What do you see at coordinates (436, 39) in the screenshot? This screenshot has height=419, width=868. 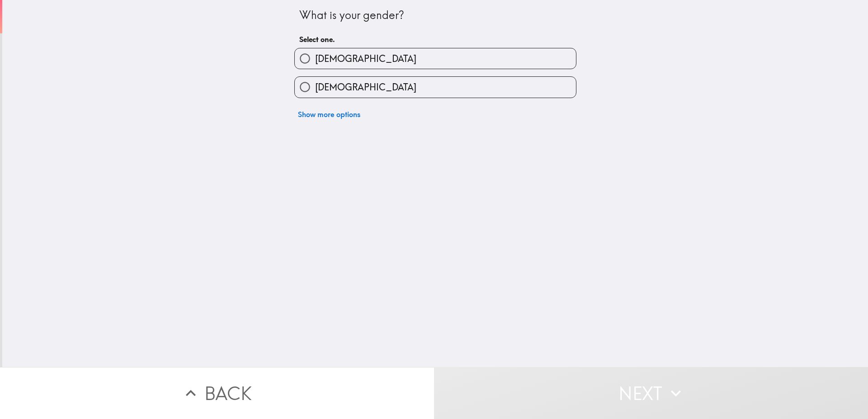 I see `h6: Select one.` at bounding box center [436, 39].